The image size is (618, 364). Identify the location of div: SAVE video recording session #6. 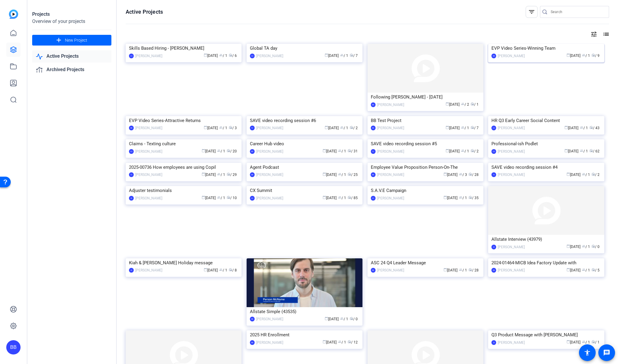
(305, 120).